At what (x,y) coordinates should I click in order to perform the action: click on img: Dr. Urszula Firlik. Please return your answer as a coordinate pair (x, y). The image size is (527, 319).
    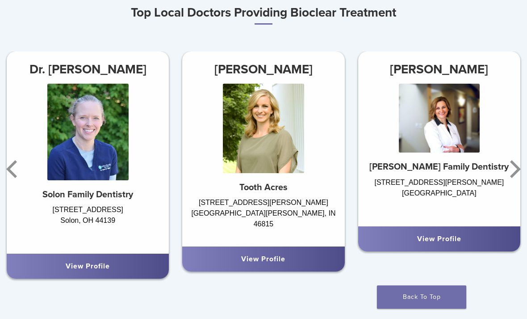
    Looking at the image, I should click on (440, 118).